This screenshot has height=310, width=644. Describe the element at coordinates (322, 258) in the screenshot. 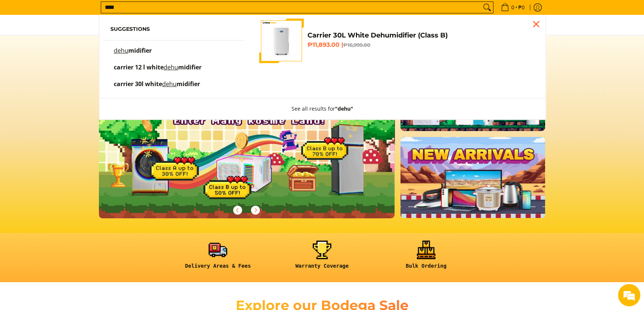

I see `a: <h6><strong>Warranty Coverage</strong></h6>` at that location.